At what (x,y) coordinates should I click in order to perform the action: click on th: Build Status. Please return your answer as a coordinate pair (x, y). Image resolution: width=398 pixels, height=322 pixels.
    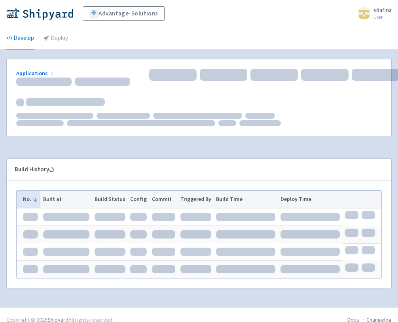
    Looking at the image, I should click on (109, 199).